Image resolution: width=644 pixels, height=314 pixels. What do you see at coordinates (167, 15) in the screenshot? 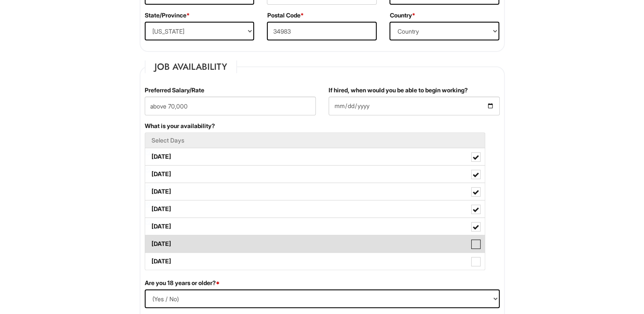
I see `label: State/Province` at bounding box center [167, 15].